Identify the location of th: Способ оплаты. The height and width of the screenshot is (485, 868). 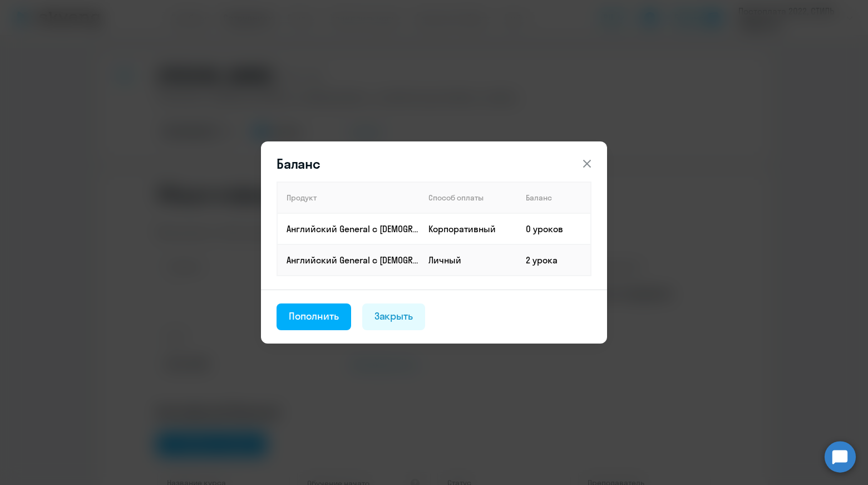
(468, 198).